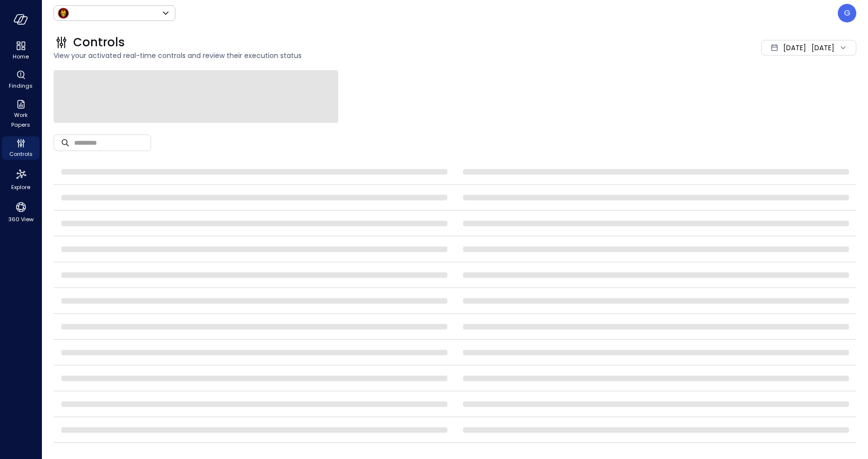 This screenshot has width=868, height=459. I want to click on span: View your activated real-time controls and review their execution status, so click(335, 56).